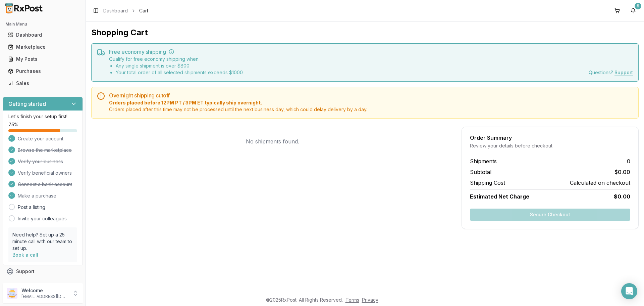 The image size is (644, 306). Describe the element at coordinates (42, 71) in the screenshot. I see `div: Purchases` at that location.